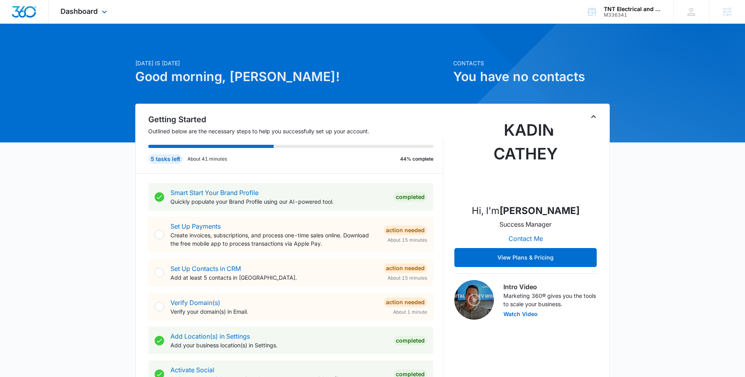  I want to click on h1: You have no contacts, so click(531, 77).